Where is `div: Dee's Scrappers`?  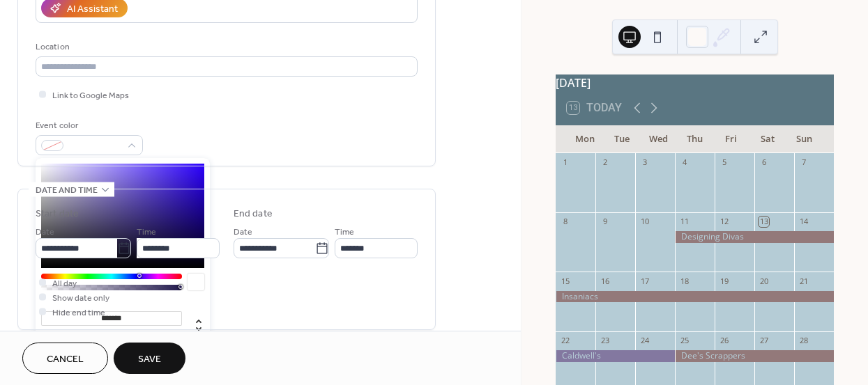 div: Dee's Scrappers is located at coordinates (754, 356).